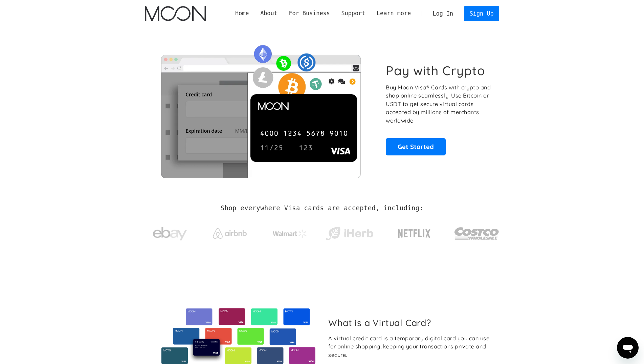 The image size is (644, 364). Describe the element at coordinates (411, 346) in the screenshot. I see `div: A virtual credit card is a temporary digital card you can use for online shopping, keeping your t...` at that location.